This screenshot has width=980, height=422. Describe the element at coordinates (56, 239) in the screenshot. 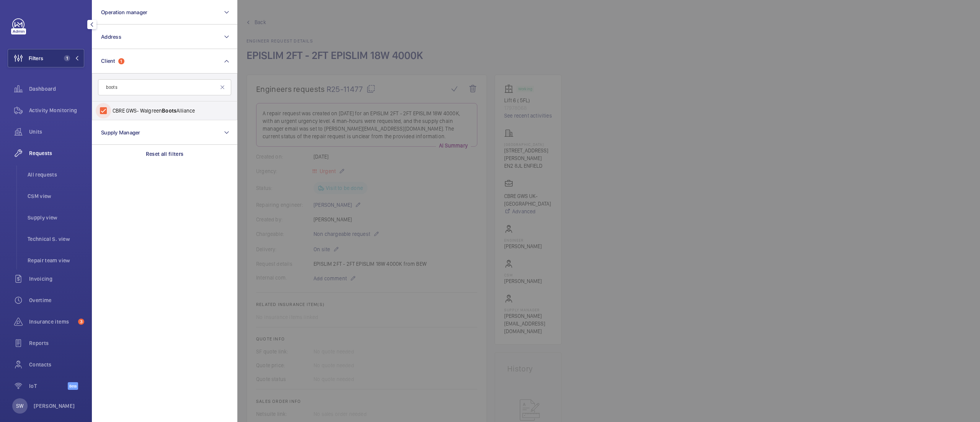

I see `span: Technical S. view` at that location.